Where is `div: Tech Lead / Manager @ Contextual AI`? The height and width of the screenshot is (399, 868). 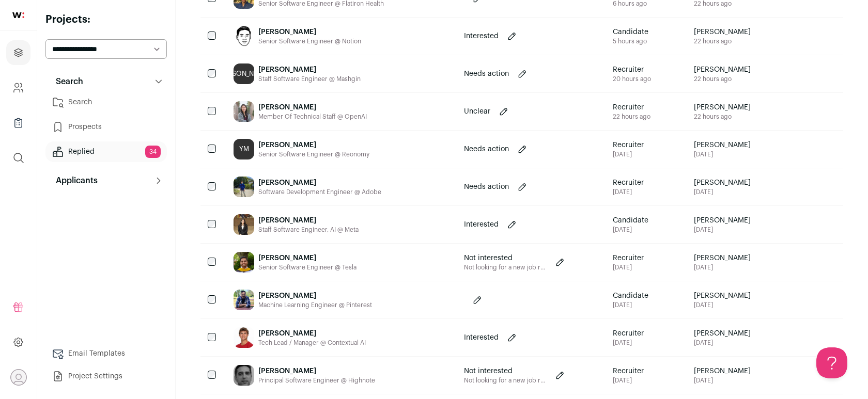
div: Tech Lead / Manager @ Contextual AI is located at coordinates (312, 343).